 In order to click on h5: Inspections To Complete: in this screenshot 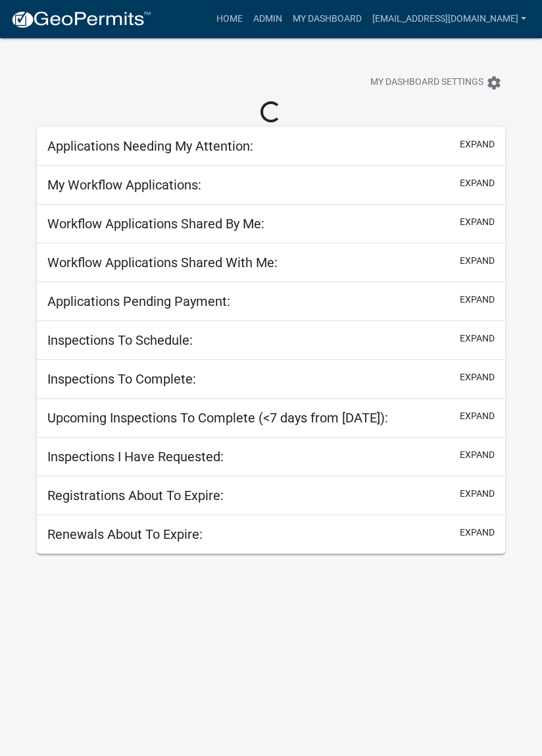, I will do `click(122, 379)`.